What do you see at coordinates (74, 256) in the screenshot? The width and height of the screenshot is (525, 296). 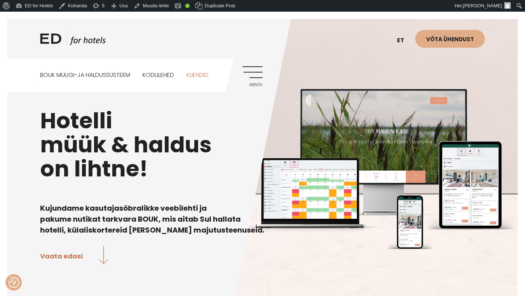 I see `a: Vaata edasi` at bounding box center [74, 256].